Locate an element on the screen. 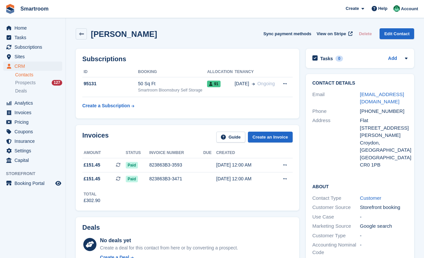  div: Phone is located at coordinates (336, 111).